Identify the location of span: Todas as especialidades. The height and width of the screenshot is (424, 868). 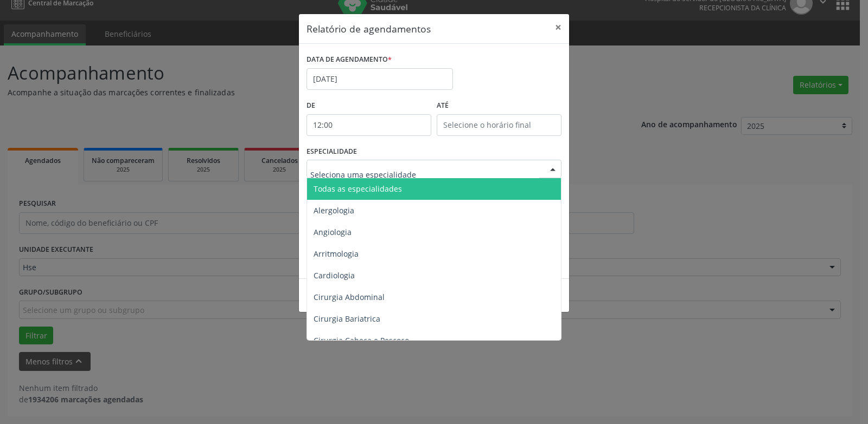
(357, 188).